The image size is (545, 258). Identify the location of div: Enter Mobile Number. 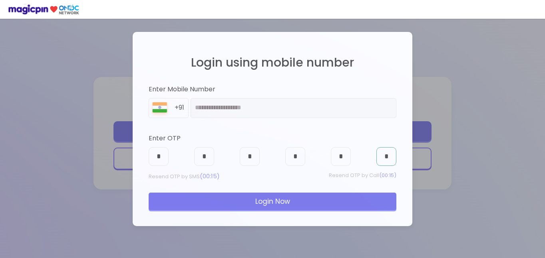
(272, 89).